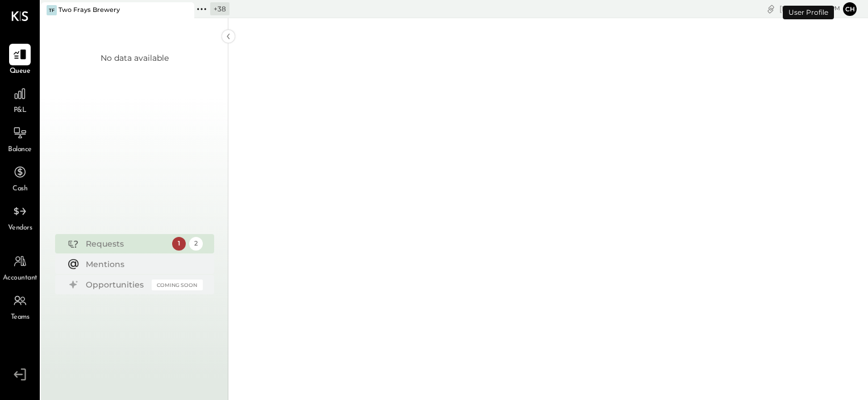 This screenshot has height=400, width=868. What do you see at coordinates (196, 244) in the screenshot?
I see `div: 2` at bounding box center [196, 244].